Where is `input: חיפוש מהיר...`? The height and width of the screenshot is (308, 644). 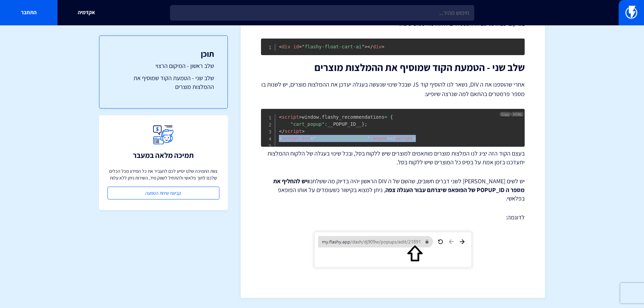
input: חיפוש מהיר... is located at coordinates (322, 13).